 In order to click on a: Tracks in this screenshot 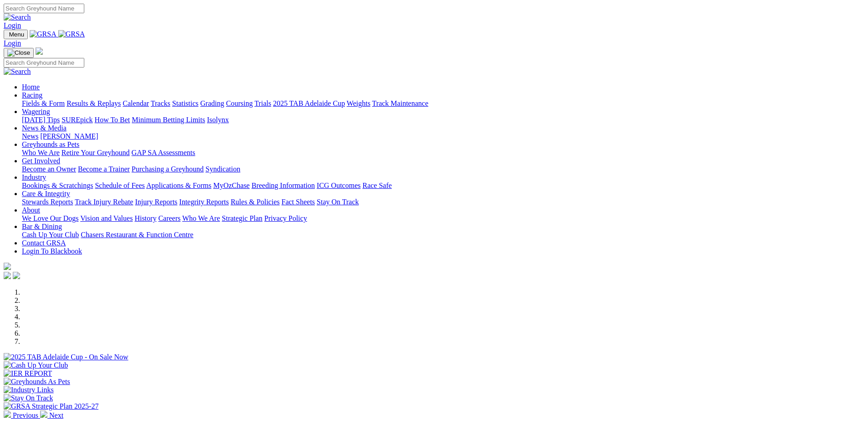, I will do `click(160, 103)`.